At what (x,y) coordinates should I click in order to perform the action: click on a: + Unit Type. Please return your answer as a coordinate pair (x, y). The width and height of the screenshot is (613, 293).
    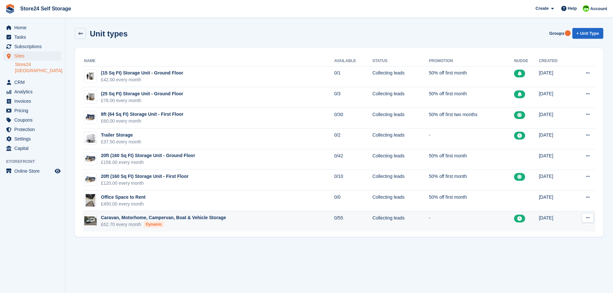
    Looking at the image, I should click on (588, 33).